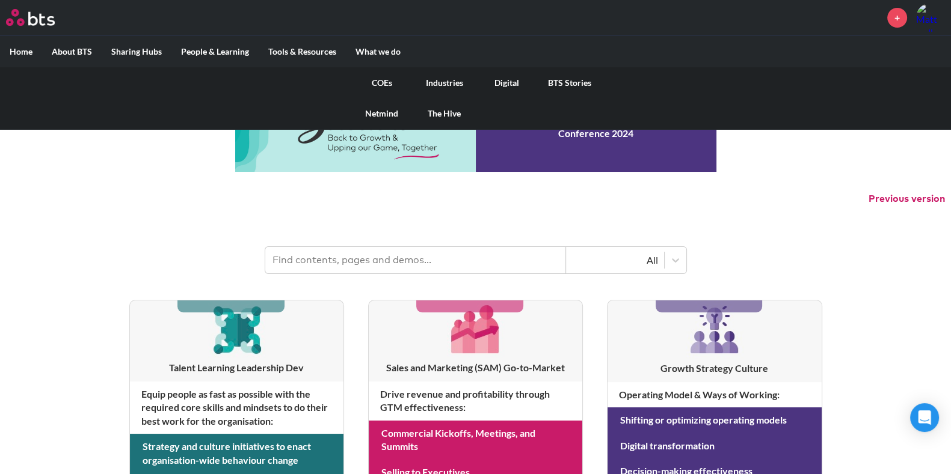 The height and width of the screenshot is (474, 951). Describe the element at coordinates (930, 17) in the screenshot. I see `a: Profile` at that location.